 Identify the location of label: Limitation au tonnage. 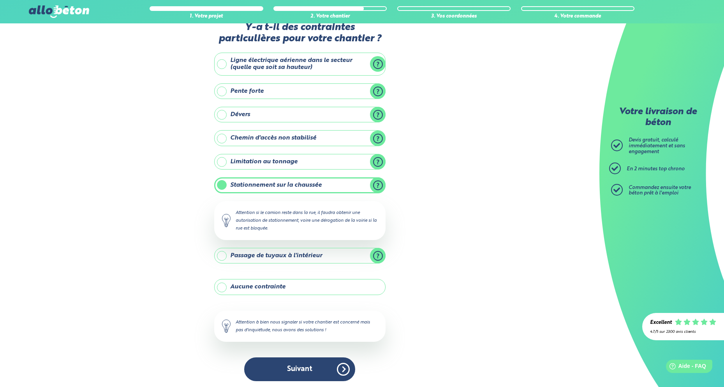
(300, 162).